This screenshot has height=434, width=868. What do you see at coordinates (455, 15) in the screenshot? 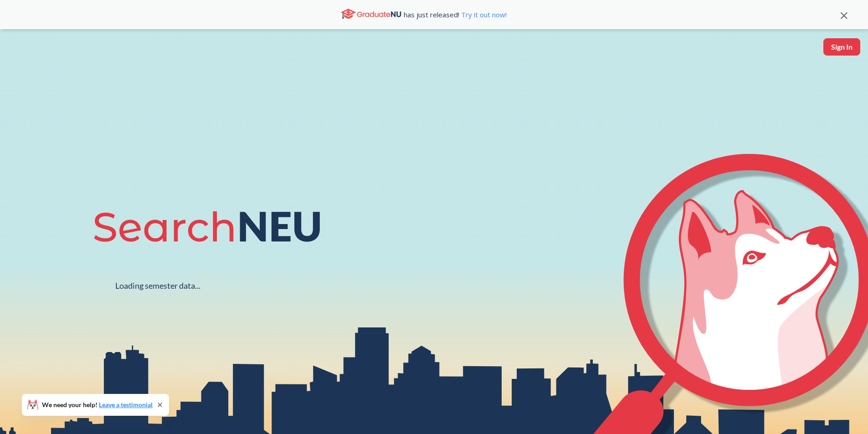
I see `span: has just released!` at bounding box center [455, 15].